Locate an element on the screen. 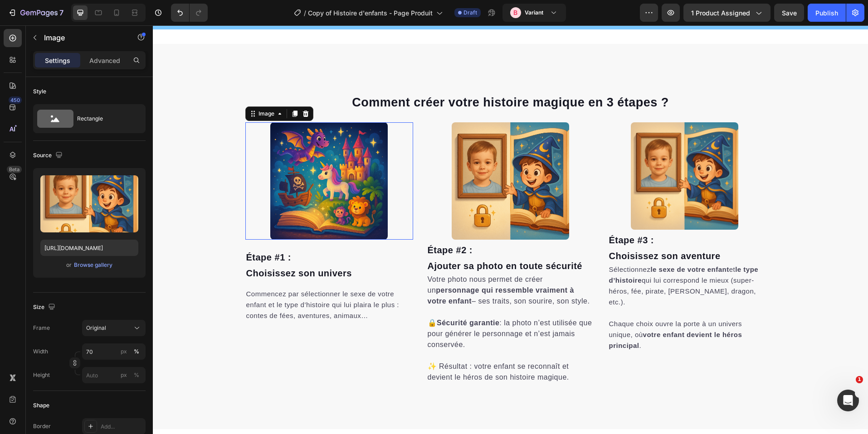  span: 1 product assigned is located at coordinates (720, 12).